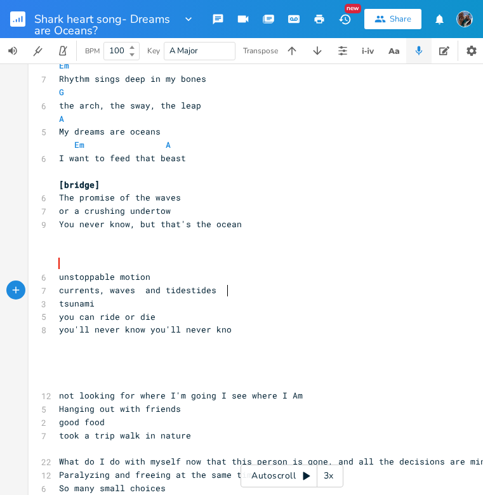 The image size is (483, 495). I want to click on div: Autoscroll, so click(292, 476).